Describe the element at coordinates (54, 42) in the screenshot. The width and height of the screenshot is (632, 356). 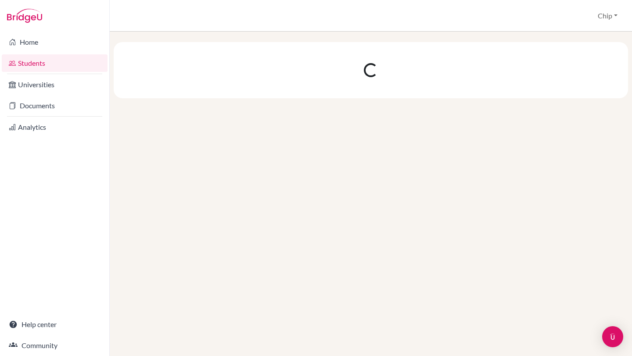
I see `a: Home` at that location.